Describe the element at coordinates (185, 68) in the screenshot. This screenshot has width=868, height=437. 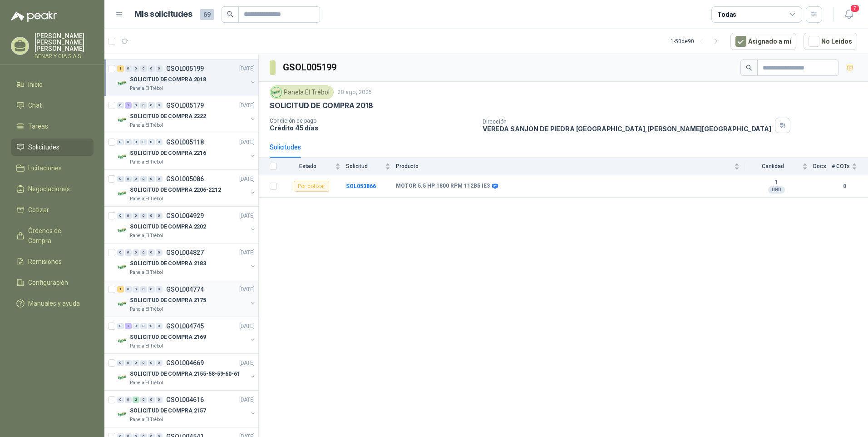
I see `p: GSOL005199` at that location.